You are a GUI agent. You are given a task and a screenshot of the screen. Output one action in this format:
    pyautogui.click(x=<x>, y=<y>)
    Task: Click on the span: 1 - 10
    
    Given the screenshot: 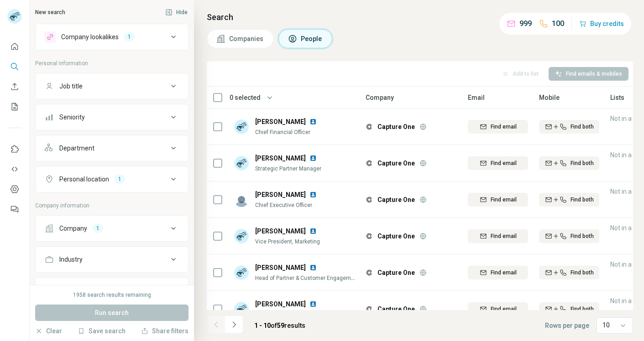 What is the action you would take?
    pyautogui.click(x=263, y=326)
    